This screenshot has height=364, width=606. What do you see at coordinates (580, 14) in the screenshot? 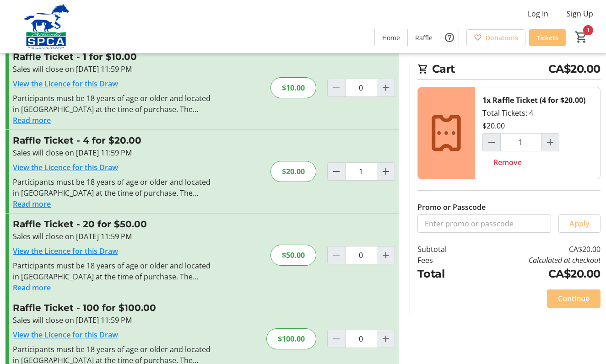
I see `button: Sign Up` at bounding box center [580, 14].